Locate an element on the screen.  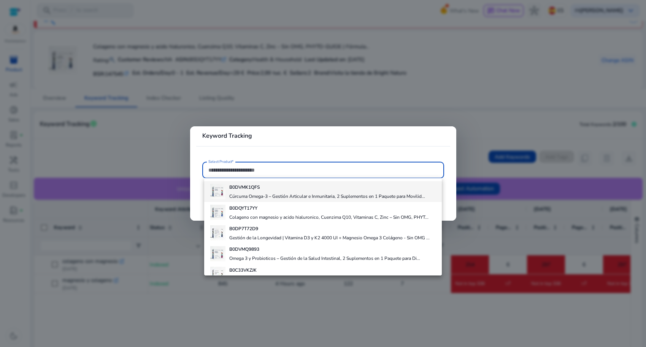
img: 41aG-fLIkcL._AC_US40_.jpg is located at coordinates (218, 233).